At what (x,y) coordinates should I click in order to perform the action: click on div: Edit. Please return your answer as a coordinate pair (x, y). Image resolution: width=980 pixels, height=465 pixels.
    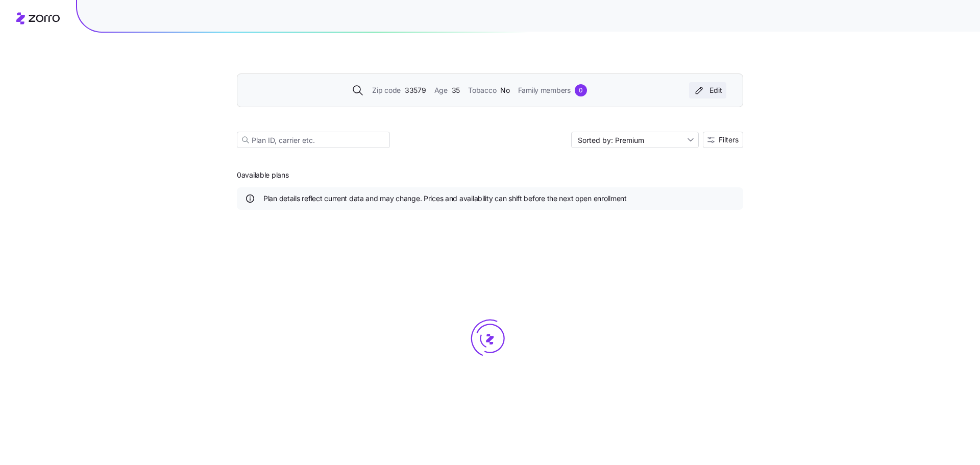
    Looking at the image, I should click on (708, 90).